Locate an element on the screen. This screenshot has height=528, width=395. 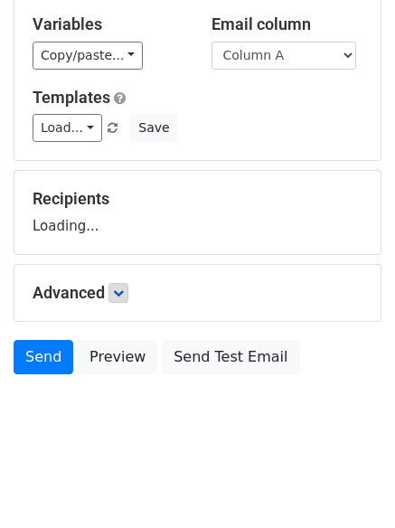
div: Loading... is located at coordinates (197, 212).